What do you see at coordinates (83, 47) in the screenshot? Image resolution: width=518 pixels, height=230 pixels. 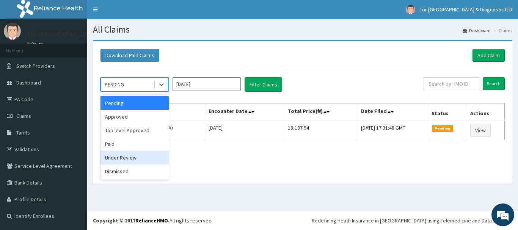 I see `div: Chat with us now` at bounding box center [83, 47].